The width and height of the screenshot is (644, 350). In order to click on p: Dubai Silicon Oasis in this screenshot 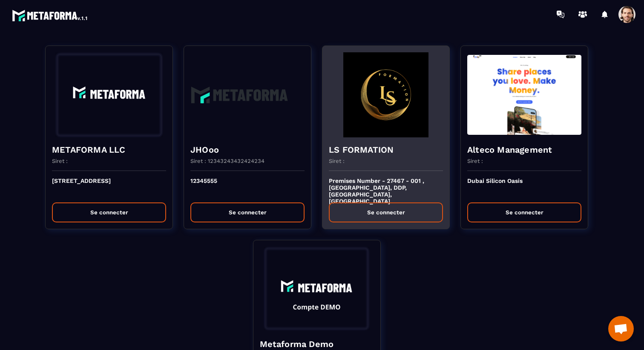, I will do `click(524, 187)`.